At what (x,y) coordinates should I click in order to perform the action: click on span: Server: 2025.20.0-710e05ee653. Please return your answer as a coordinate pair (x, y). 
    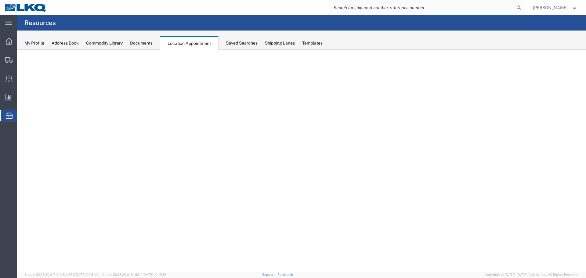
    Looking at the image, I should click on (62, 275).